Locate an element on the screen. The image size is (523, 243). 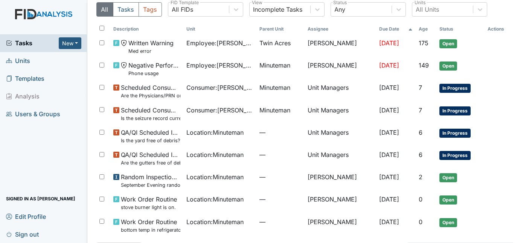
input: Toggle All Rows Selected is located at coordinates (102, 28).